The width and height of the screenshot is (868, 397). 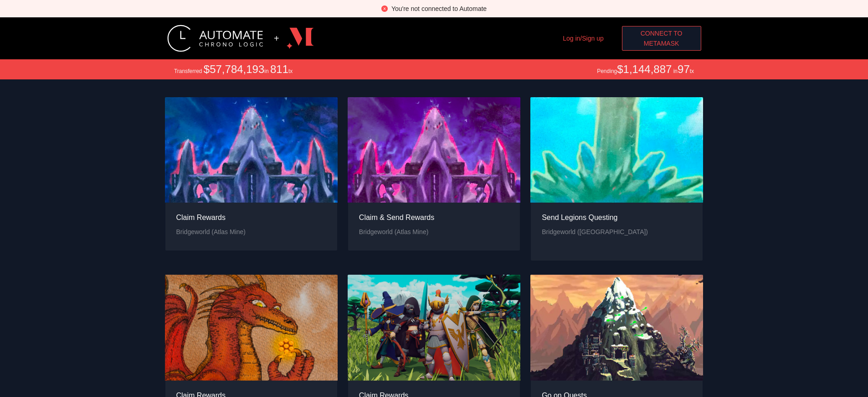 What do you see at coordinates (438, 9) in the screenshot?
I see `div: You're not connected to Automate` at bounding box center [438, 9].